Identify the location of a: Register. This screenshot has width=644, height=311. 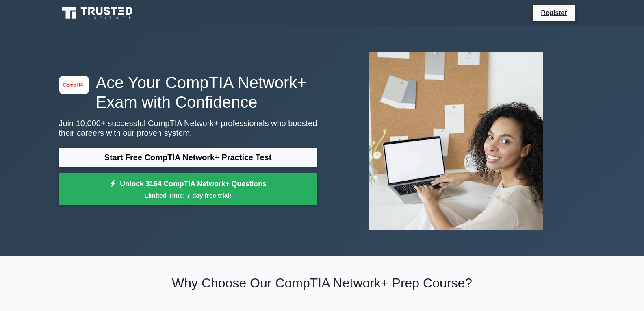
(554, 13).